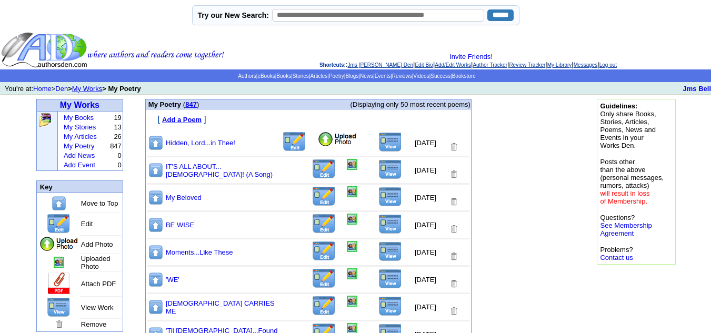 This screenshot has width=711, height=333. What do you see at coordinates (180, 225) in the screenshot?
I see `a: BE WISE` at bounding box center [180, 225].